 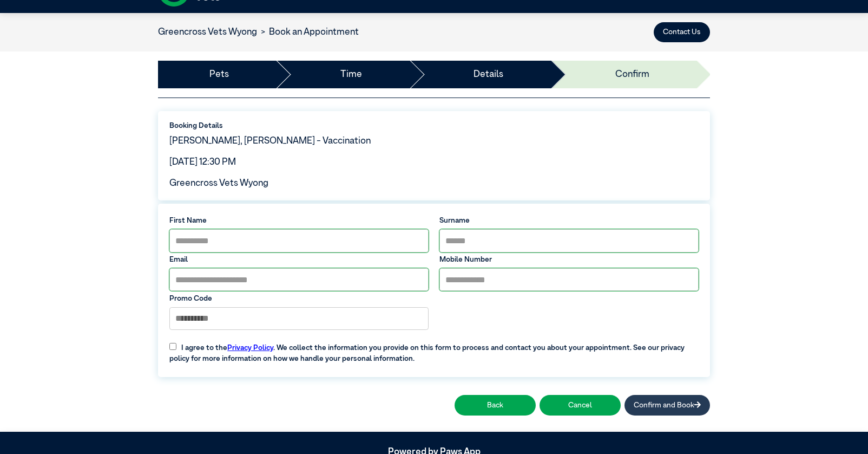 I want to click on a: Time, so click(x=351, y=75).